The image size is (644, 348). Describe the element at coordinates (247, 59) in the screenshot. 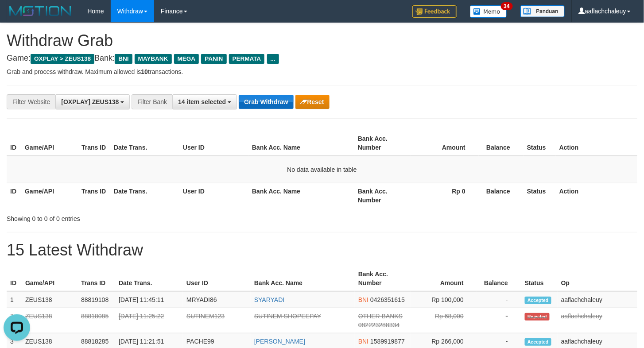

I see `span: PERMATA` at that location.